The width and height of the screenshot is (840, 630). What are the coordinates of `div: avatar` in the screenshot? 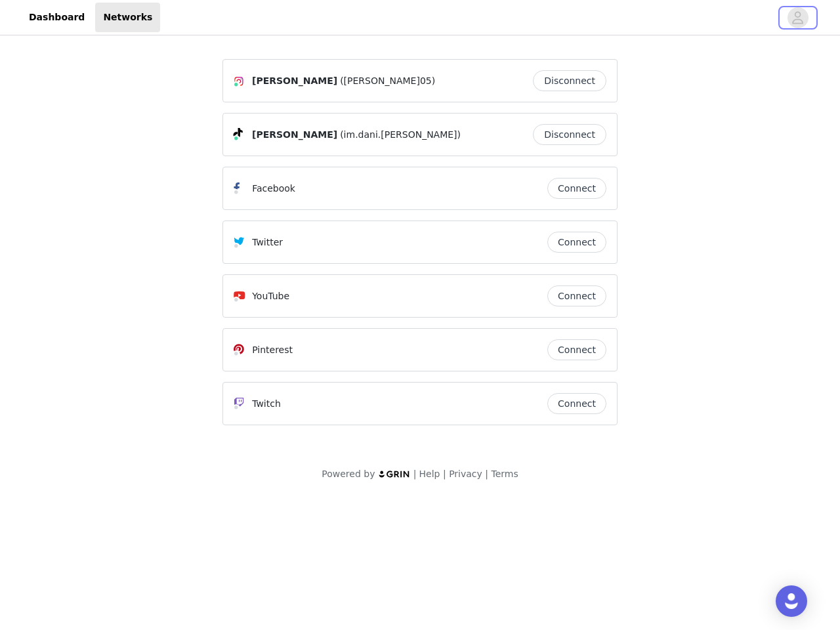 It's located at (797, 17).